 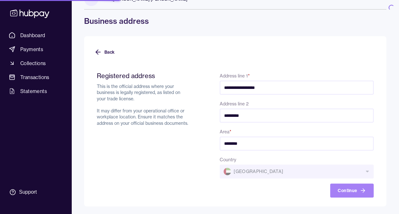 I want to click on span: Payments, so click(x=32, y=49).